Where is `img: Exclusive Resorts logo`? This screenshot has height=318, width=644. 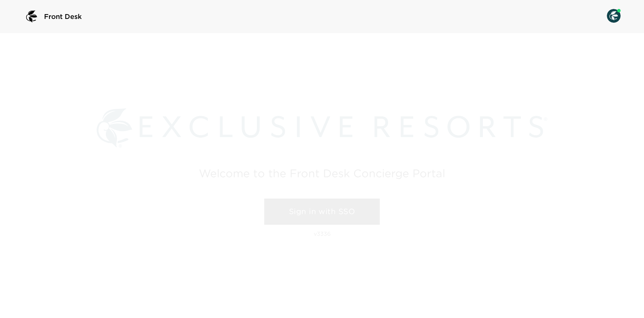 img: Exclusive Resorts logo is located at coordinates (322, 128).